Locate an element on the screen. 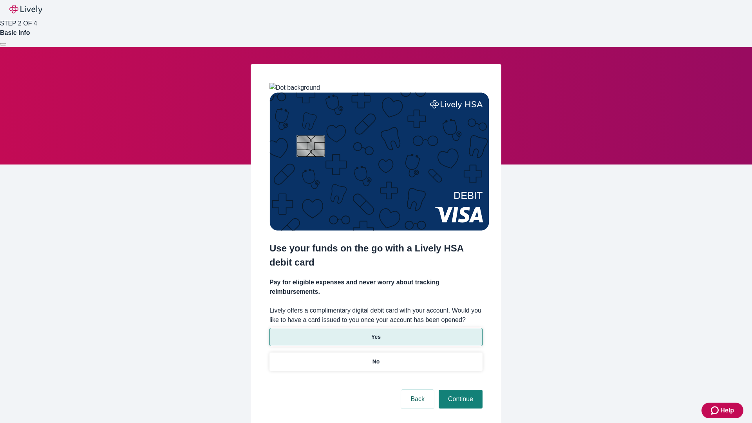 This screenshot has height=423, width=752. p: Yes is located at coordinates (376, 337).